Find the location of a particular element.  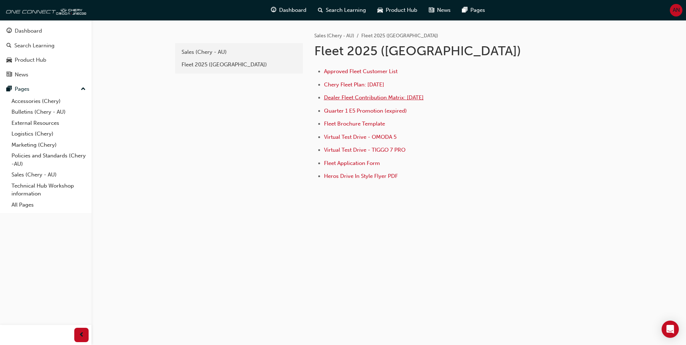

a: Fleet Application Form is located at coordinates (352, 163).